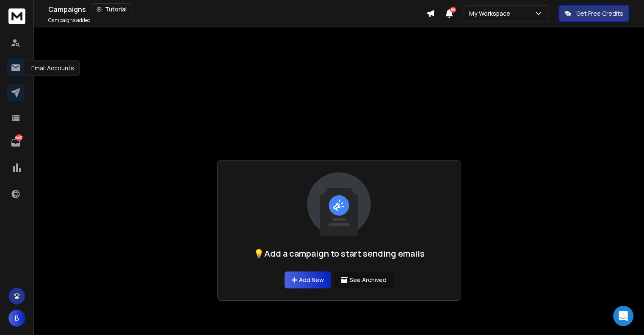 The height and width of the screenshot is (335, 644). Describe the element at coordinates (52, 68) in the screenshot. I see `div: Email Accounts` at that location.